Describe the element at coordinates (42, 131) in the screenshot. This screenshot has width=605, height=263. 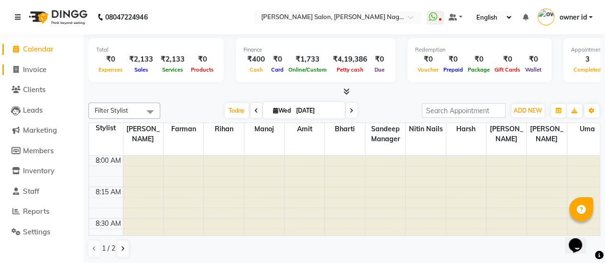
I see `a: Marketing` at that location.